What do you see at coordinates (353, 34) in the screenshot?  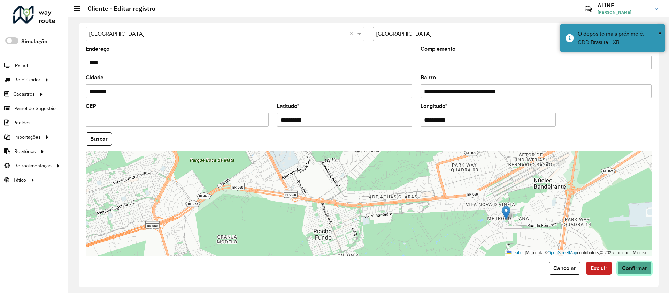 I see `span: Clear all` at bounding box center [353, 34].